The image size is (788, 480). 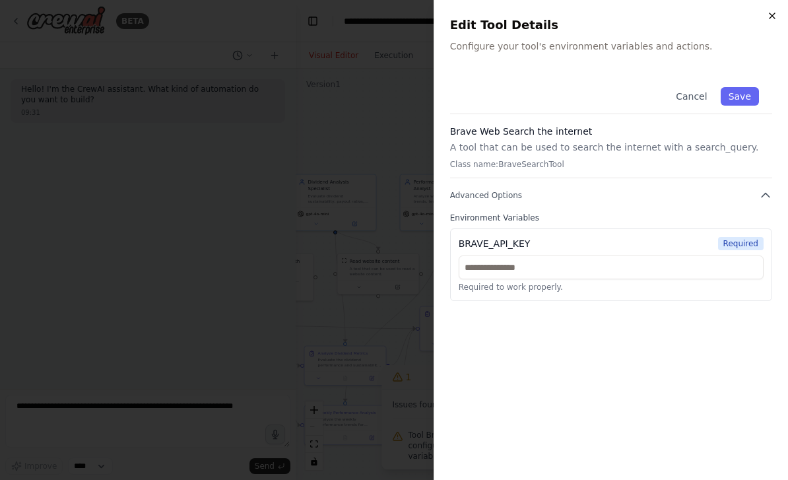 What do you see at coordinates (611, 25) in the screenshot?
I see `h2: Edit Tool Details` at bounding box center [611, 25].